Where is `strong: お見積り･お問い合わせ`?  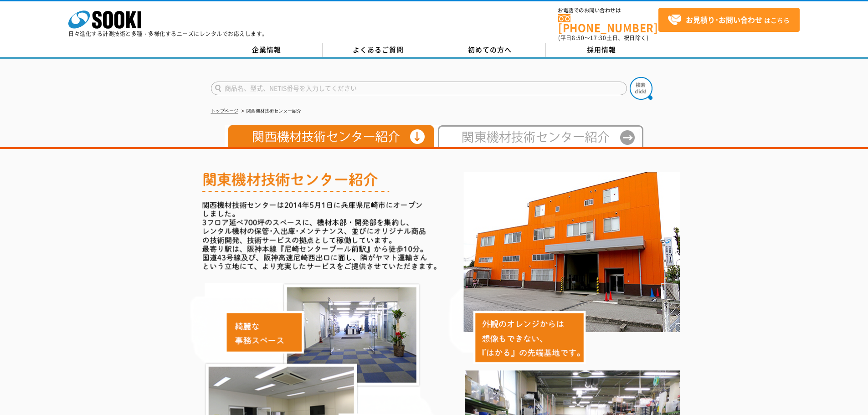 strong: お見積り･お問い合わせ is located at coordinates (724, 19).